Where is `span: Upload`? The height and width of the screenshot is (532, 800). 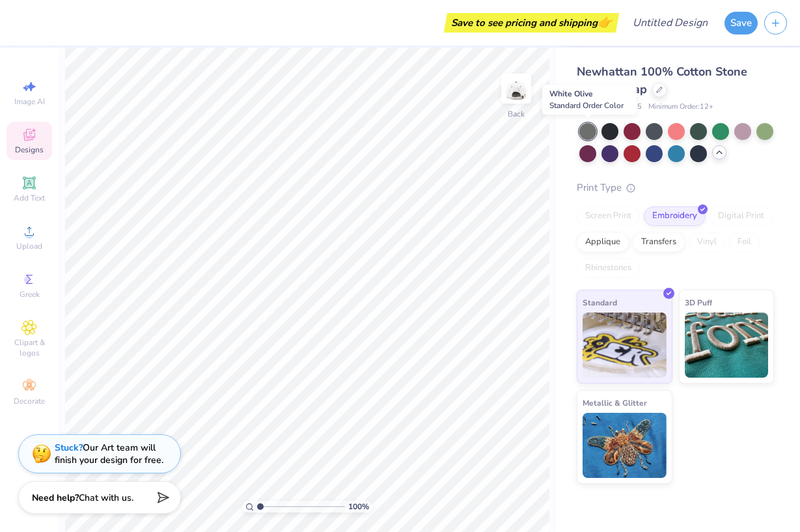
span: Upload is located at coordinates (29, 246).